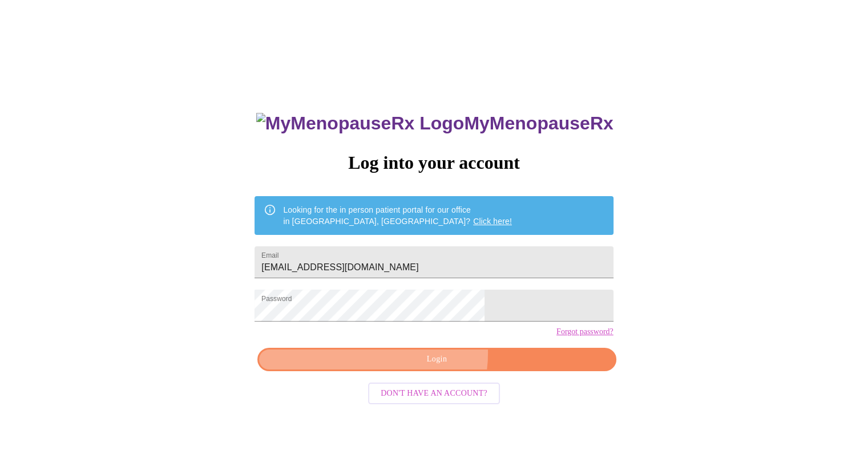 The height and width of the screenshot is (451, 868). Describe the element at coordinates (437, 359) in the screenshot. I see `span: Login` at that location.